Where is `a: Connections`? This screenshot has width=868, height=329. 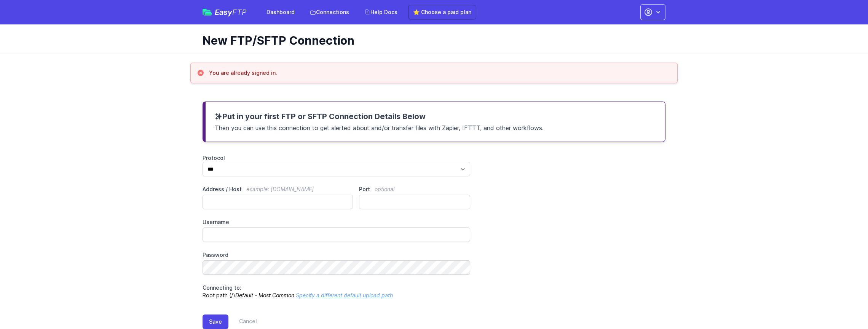 a: Connections is located at coordinates (329, 12).